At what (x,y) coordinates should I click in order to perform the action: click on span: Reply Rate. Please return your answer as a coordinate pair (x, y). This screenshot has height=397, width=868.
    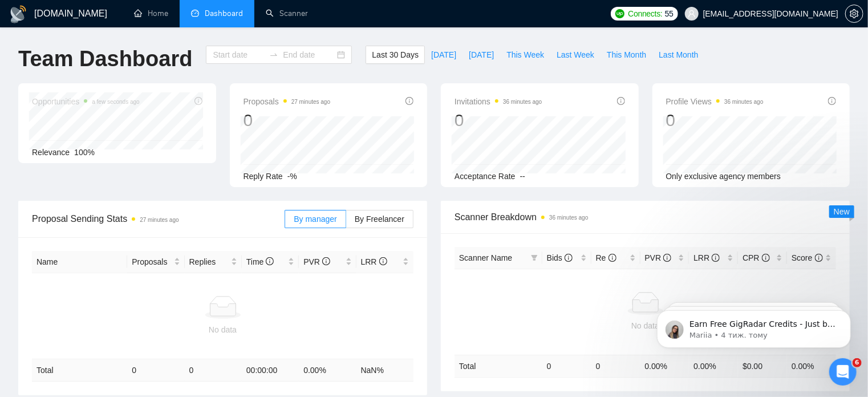
    Looking at the image, I should click on (263, 176).